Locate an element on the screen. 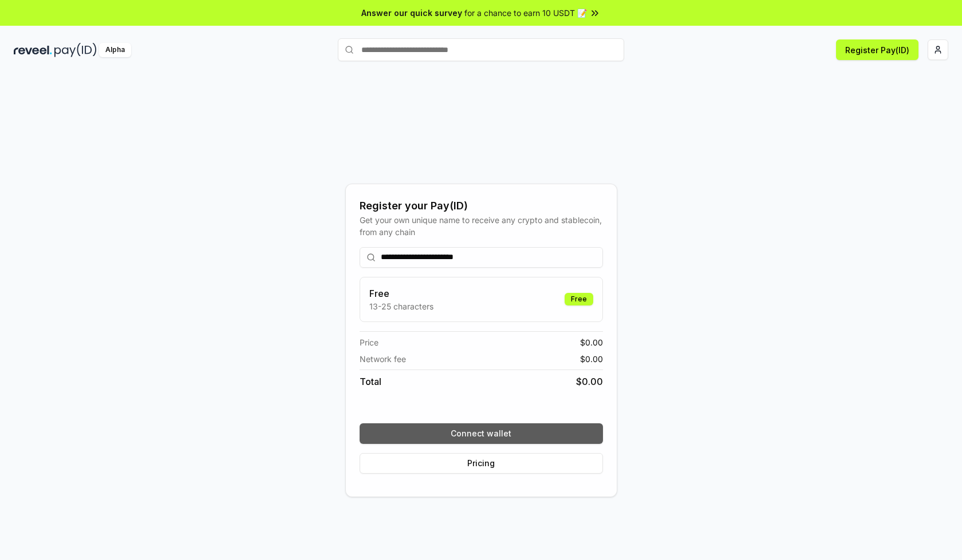  div: Alpha is located at coordinates (115, 50).